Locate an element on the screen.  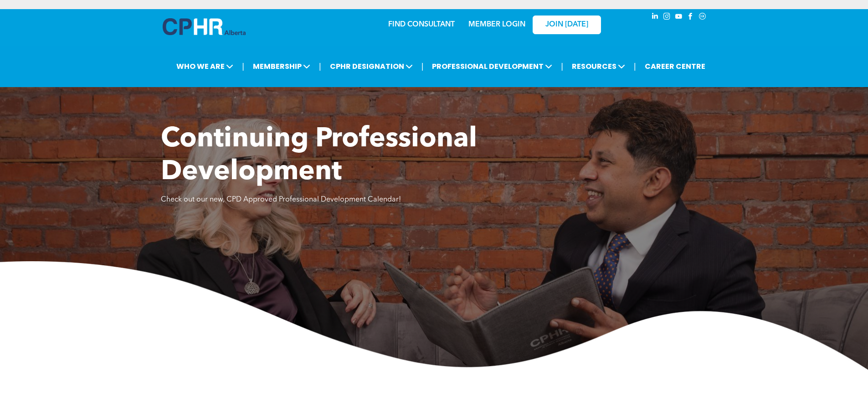
a: FIND CONSULTANT is located at coordinates (422, 25).